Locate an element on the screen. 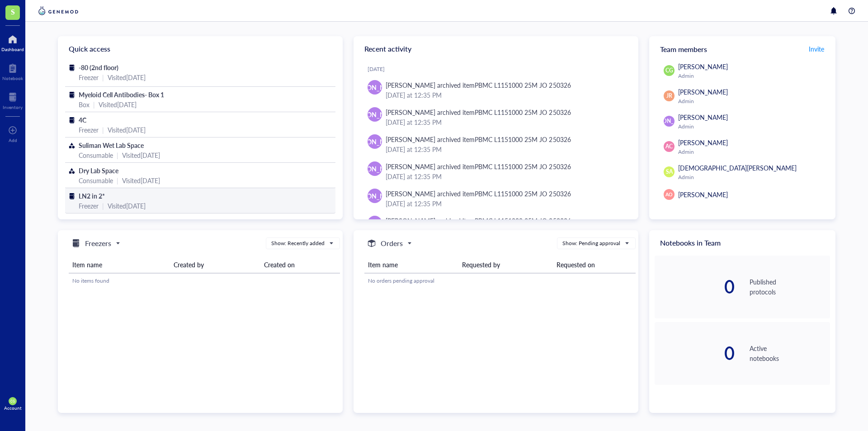 Image resolution: width=868 pixels, height=431 pixels. span: LN2 in 2* is located at coordinates (92, 196).